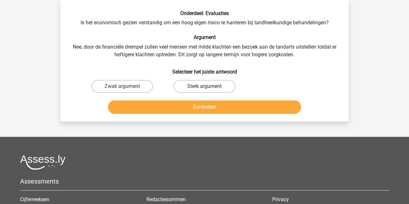 This screenshot has width=409, height=204. What do you see at coordinates (166, 199) in the screenshot?
I see `a: Redactiesommen` at bounding box center [166, 199].